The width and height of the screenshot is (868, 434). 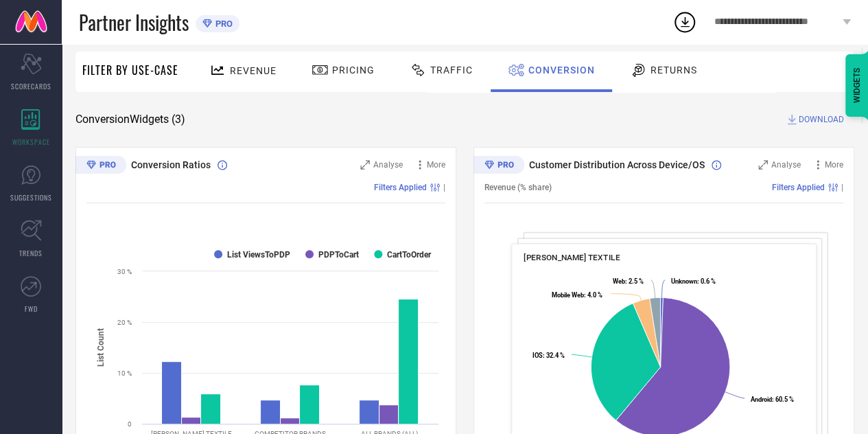 What do you see at coordinates (518, 187) in the screenshot?
I see `span: Revenue (% share)` at bounding box center [518, 187].